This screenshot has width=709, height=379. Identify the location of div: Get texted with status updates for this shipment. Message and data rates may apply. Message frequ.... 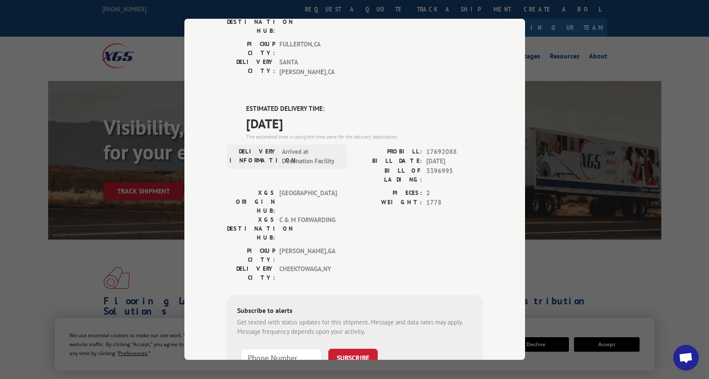
(355, 327).